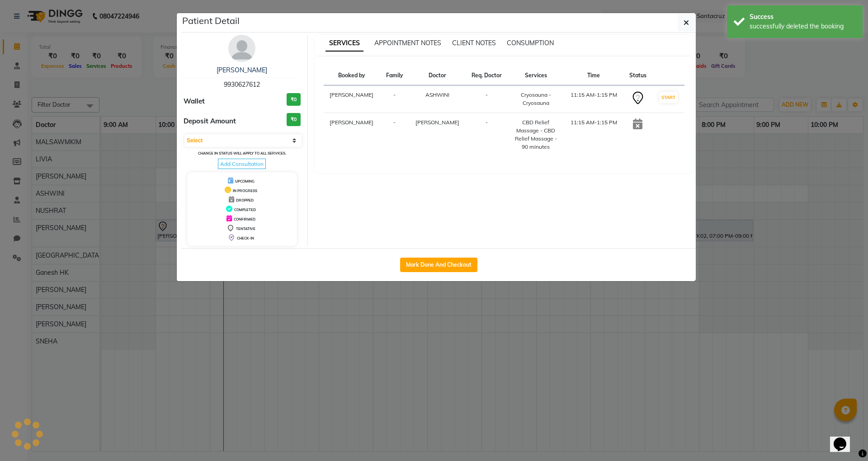 The image size is (868, 461). What do you see at coordinates (487, 75) in the screenshot?
I see `th: Req. Doctor` at bounding box center [487, 75].